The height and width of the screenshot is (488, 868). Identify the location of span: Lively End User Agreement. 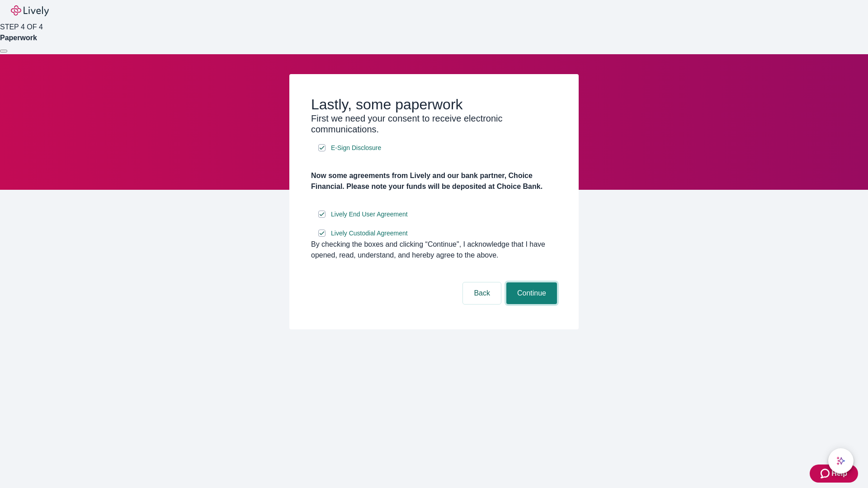
(369, 214).